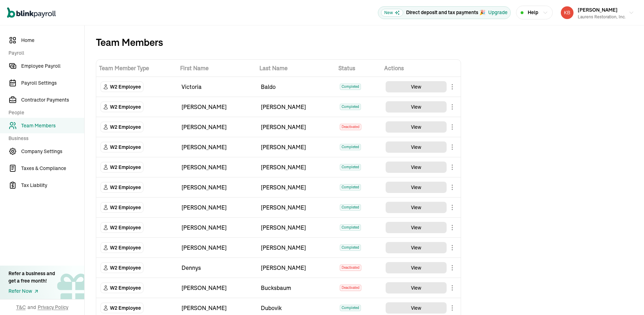 The image size is (644, 315). Describe the element at coordinates (137, 68) in the screenshot. I see `span: Team Member Type` at that location.